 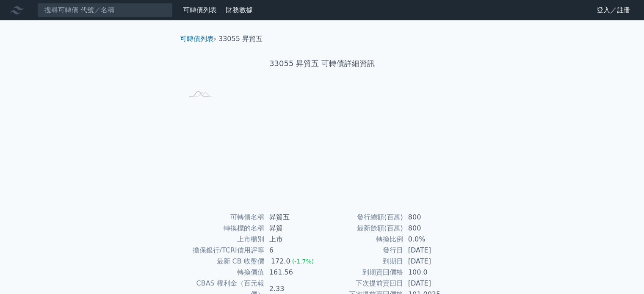 What do you see at coordinates (432, 239) in the screenshot?
I see `td: 0.0%` at bounding box center [432, 239].